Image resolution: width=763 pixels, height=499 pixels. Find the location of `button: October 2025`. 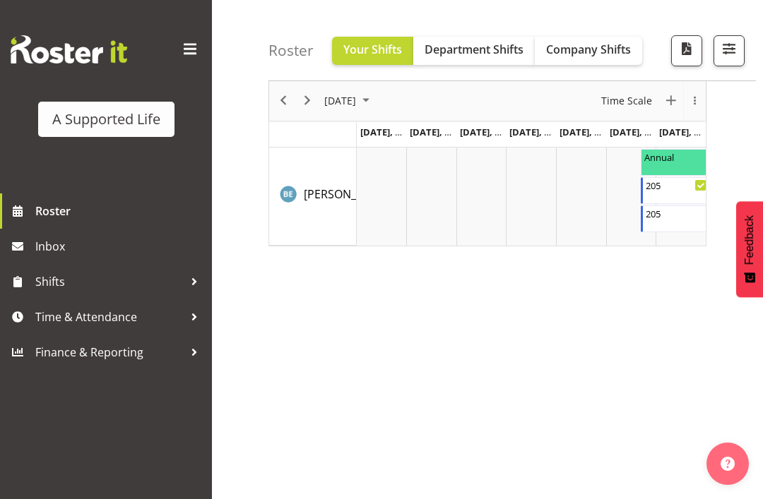

button: October 2025 is located at coordinates (349, 101).